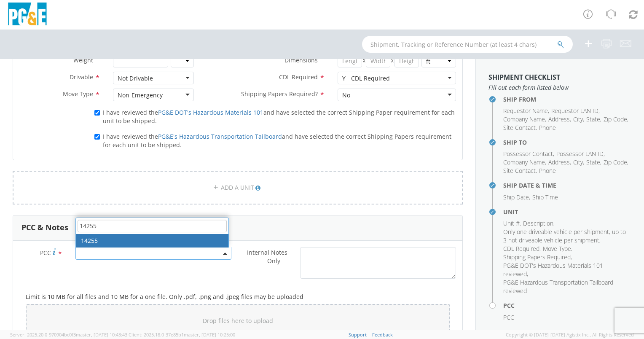  Describe the element at coordinates (210, 112) in the screenshot. I see `a: PG&E DOT's Hazardous Materials 101` at that location.